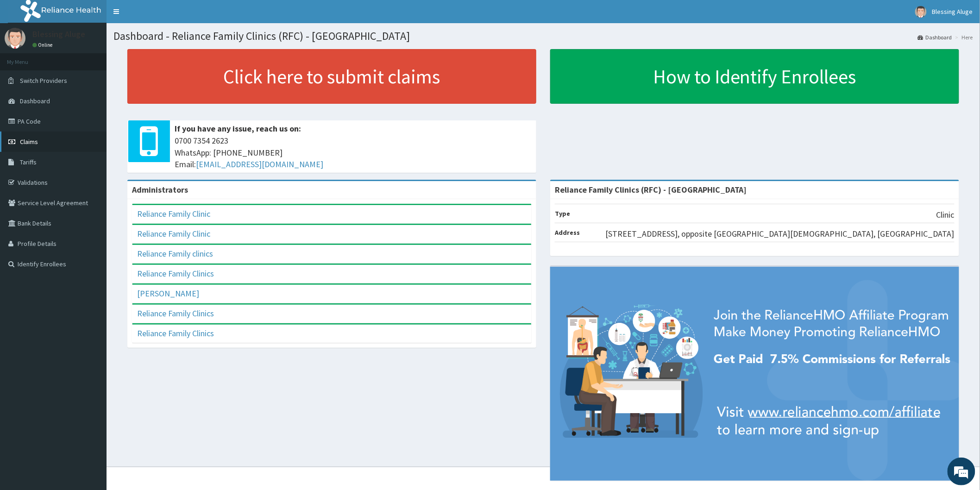 The width and height of the screenshot is (980, 490). Describe the element at coordinates (754, 374) in the screenshot. I see `img: provider-team-banner.png` at that location.